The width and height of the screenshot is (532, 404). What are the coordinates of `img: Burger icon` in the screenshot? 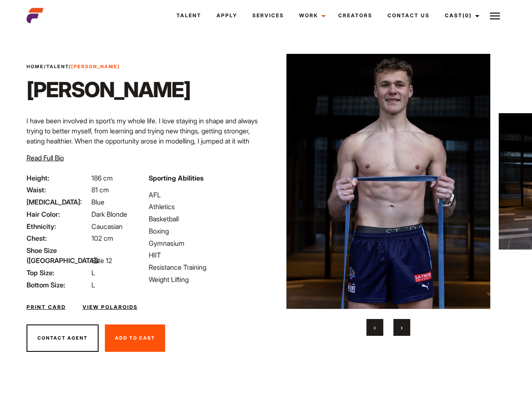 It's located at (495, 16).